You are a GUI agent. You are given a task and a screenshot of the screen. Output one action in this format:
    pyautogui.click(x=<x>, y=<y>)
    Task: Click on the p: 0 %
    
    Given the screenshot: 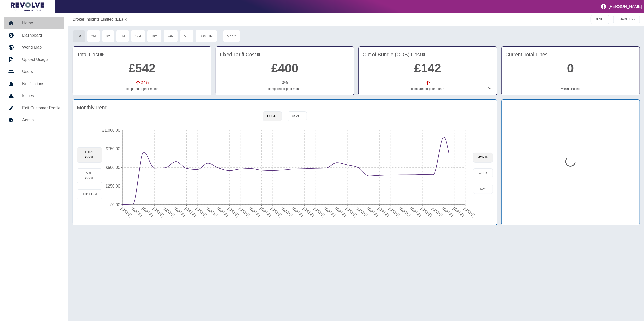 What is the action you would take?
    pyautogui.click(x=285, y=83)
    